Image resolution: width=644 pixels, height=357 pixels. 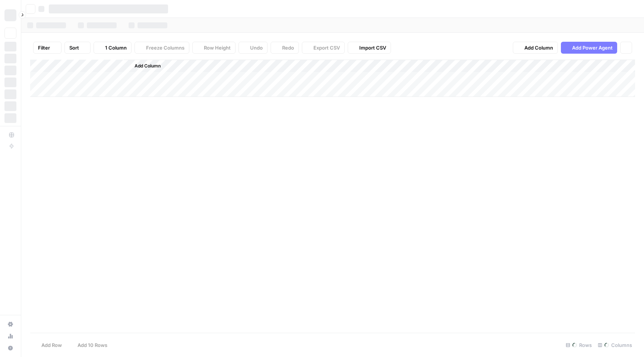 I want to click on button: Help + Support, so click(x=11, y=348).